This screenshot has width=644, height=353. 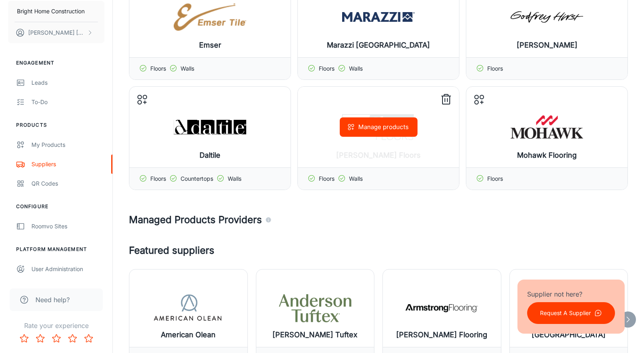 What do you see at coordinates (56, 325) in the screenshot?
I see `p: Rate your experience` at bounding box center [56, 325].